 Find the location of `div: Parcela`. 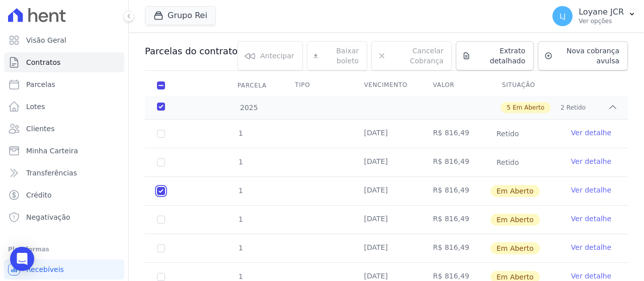

div: Parcela is located at coordinates (252, 86).